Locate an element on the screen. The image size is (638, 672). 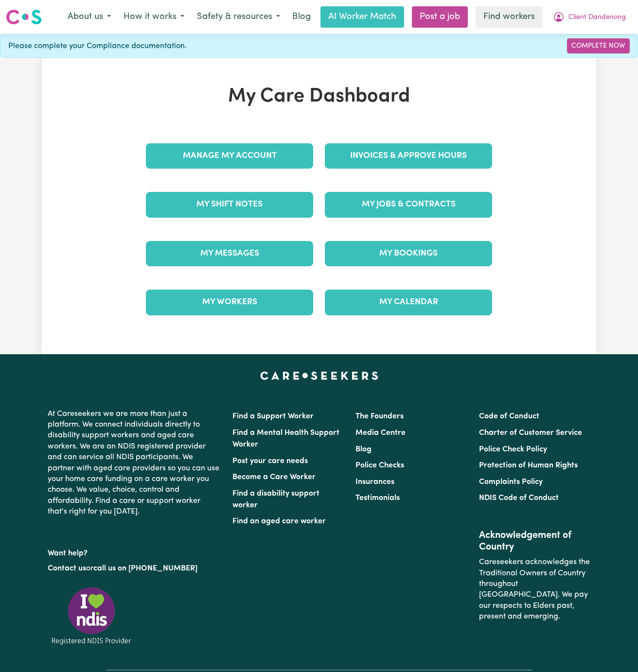
a: Find workers is located at coordinates (509, 17).